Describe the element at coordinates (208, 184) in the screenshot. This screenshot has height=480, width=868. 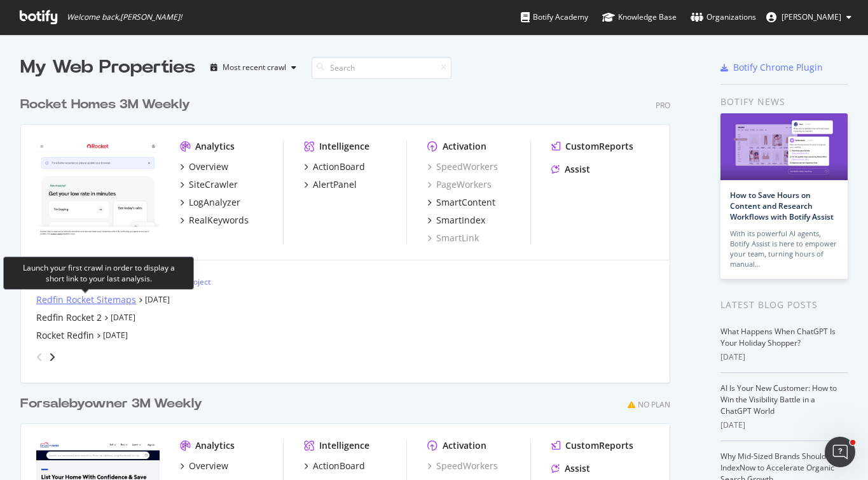
I see `a: SiteCrawler` at that location.